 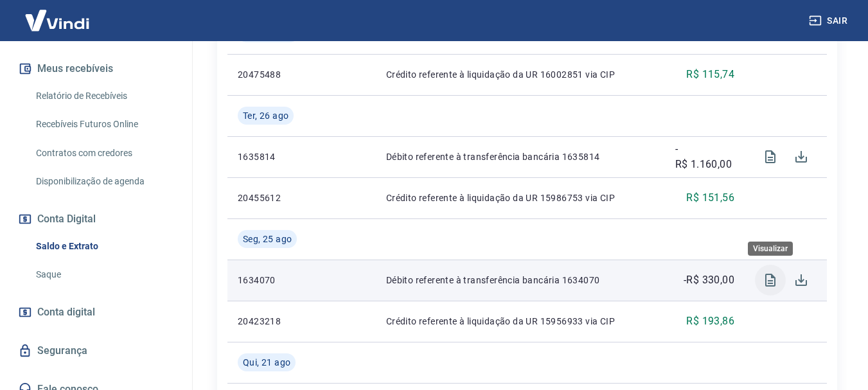 What do you see at coordinates (521, 198) in the screenshot?
I see `p: Crédito referente à liquidação da UR 15986753 via CIP` at bounding box center [521, 198].